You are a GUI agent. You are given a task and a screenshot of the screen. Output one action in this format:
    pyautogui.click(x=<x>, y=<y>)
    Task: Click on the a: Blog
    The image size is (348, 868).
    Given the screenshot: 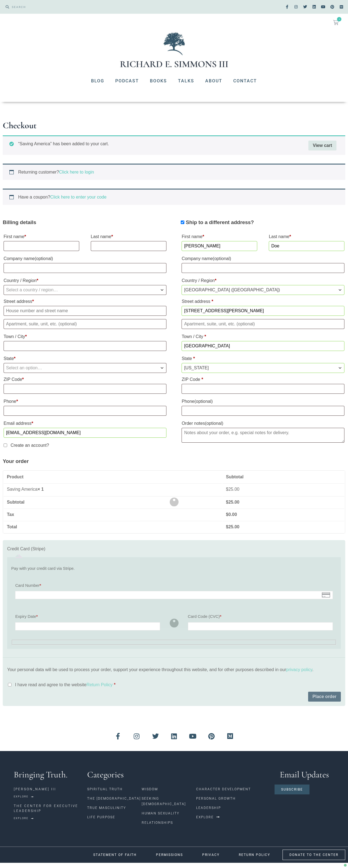 What is the action you would take?
    pyautogui.click(x=97, y=81)
    